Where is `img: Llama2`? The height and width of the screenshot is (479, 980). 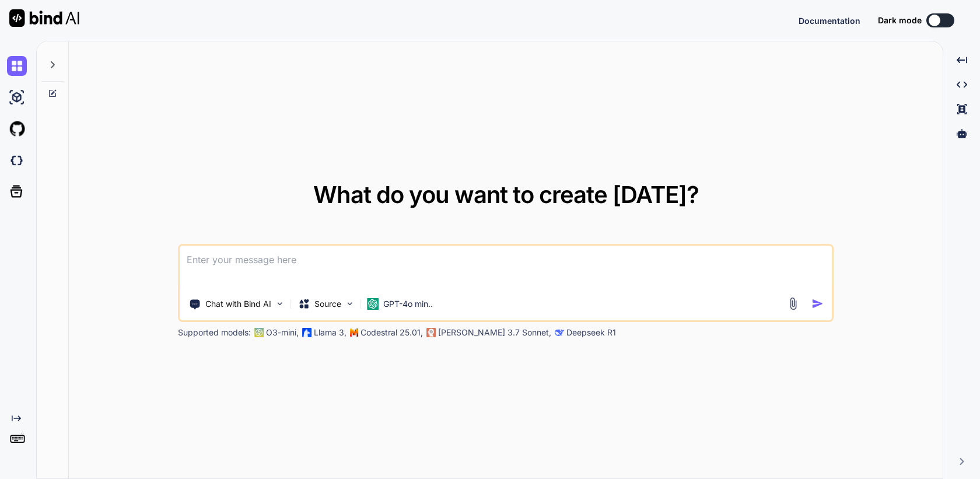 img: Llama2 is located at coordinates (307, 332).